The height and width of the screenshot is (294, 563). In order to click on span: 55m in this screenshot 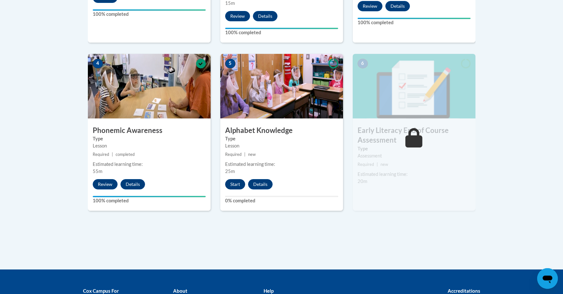, I will do `click(97, 171)`.